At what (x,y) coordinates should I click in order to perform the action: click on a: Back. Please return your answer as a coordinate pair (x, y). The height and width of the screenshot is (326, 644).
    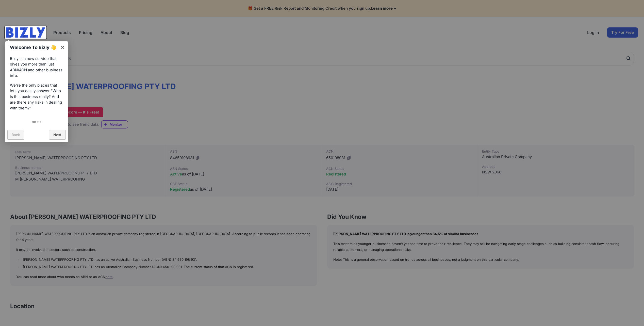
    Looking at the image, I should click on (15, 135).